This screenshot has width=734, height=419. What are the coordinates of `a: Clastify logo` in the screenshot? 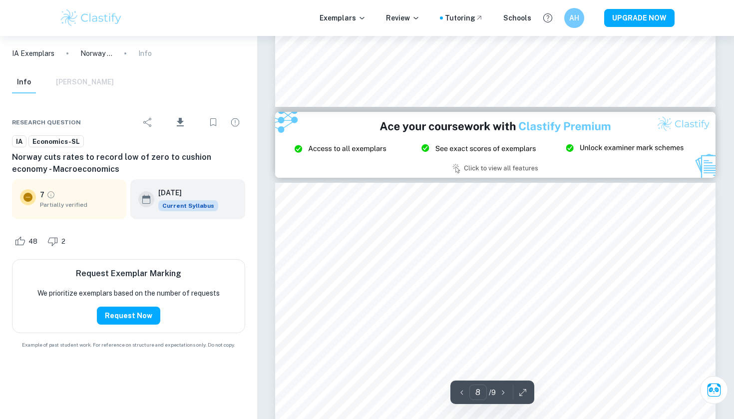 It's located at (91, 18).